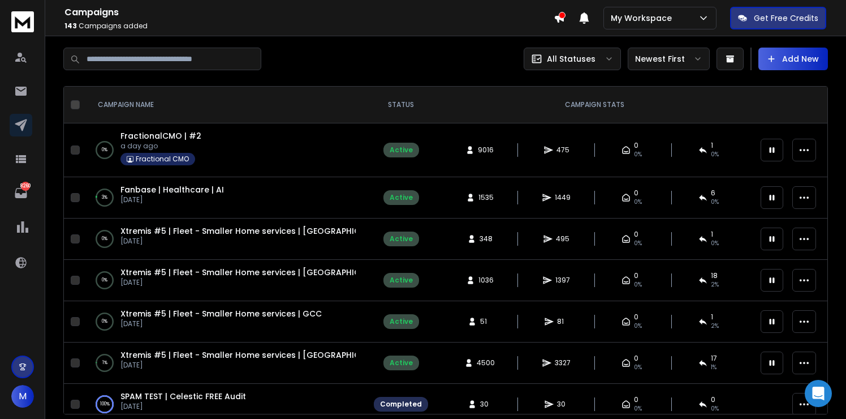 This screenshot has height=419, width=846. What do you see at coordinates (309, 26) in the screenshot?
I see `p: Campaigns added` at bounding box center [309, 26].